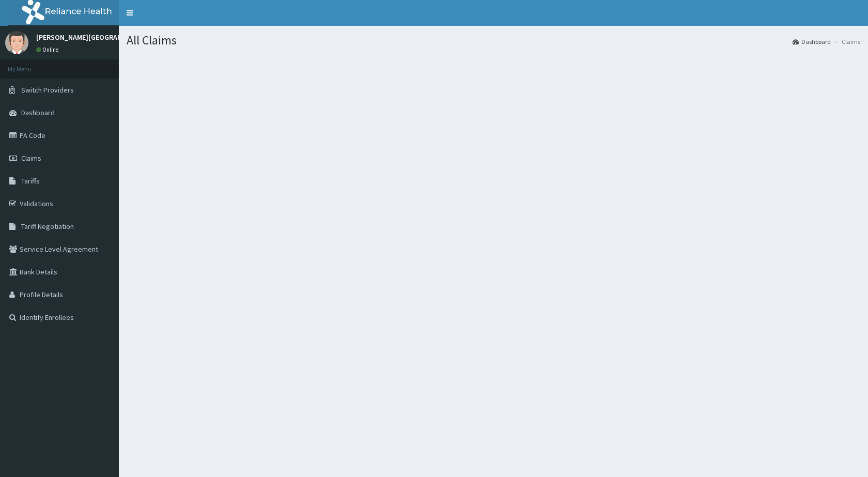 Image resolution: width=868 pixels, height=477 pixels. Describe the element at coordinates (811, 41) in the screenshot. I see `a: Dashboard` at that location.